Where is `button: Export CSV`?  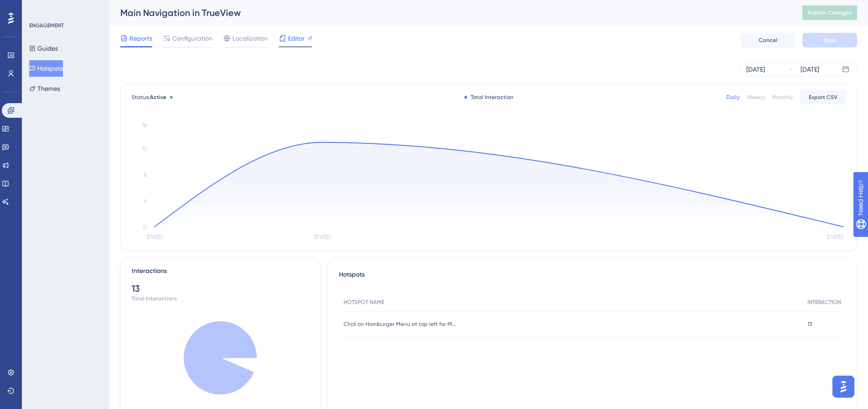
button: Export CSV is located at coordinates (823, 97).